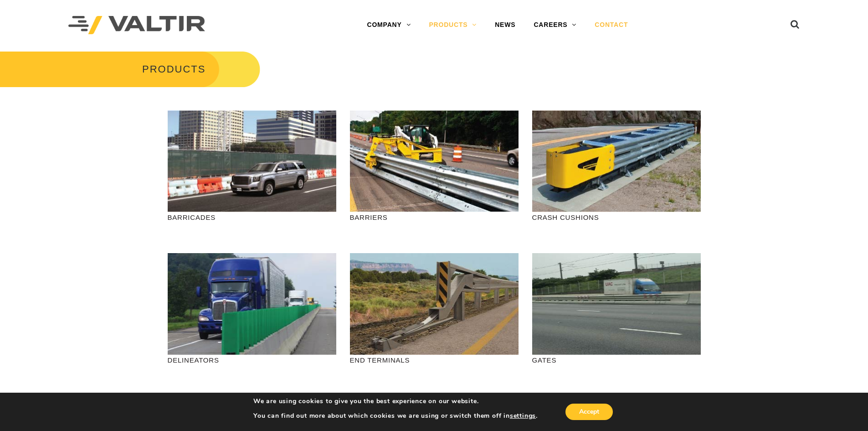 This screenshot has width=868, height=431. I want to click on p: BARRIERS, so click(434, 217).